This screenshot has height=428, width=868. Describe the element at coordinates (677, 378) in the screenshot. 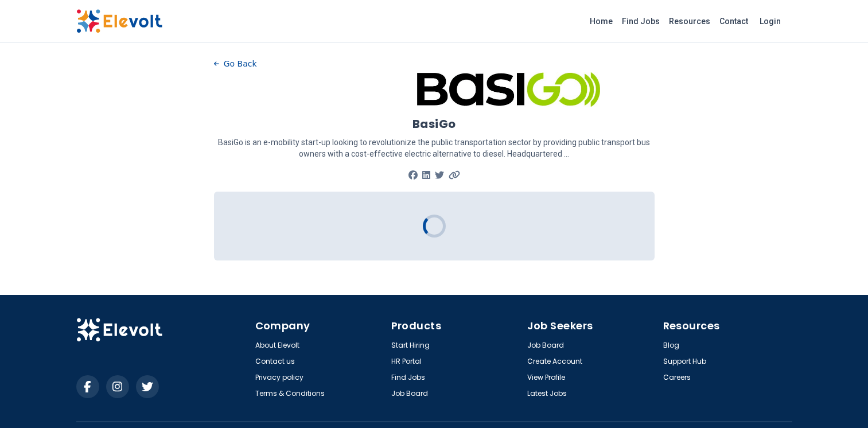

I see `a: Careers` at that location.